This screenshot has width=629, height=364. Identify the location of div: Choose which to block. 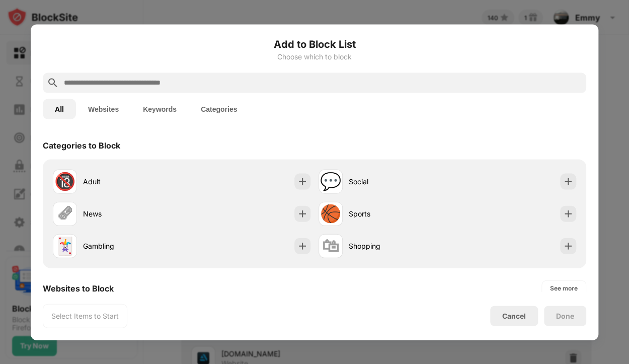
(314, 57).